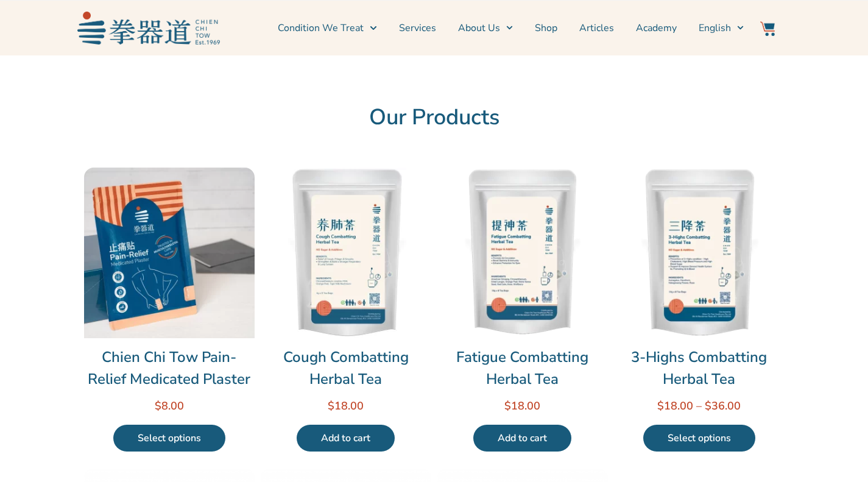 The width and height of the screenshot is (868, 482). I want to click on a: Articles, so click(596, 28).